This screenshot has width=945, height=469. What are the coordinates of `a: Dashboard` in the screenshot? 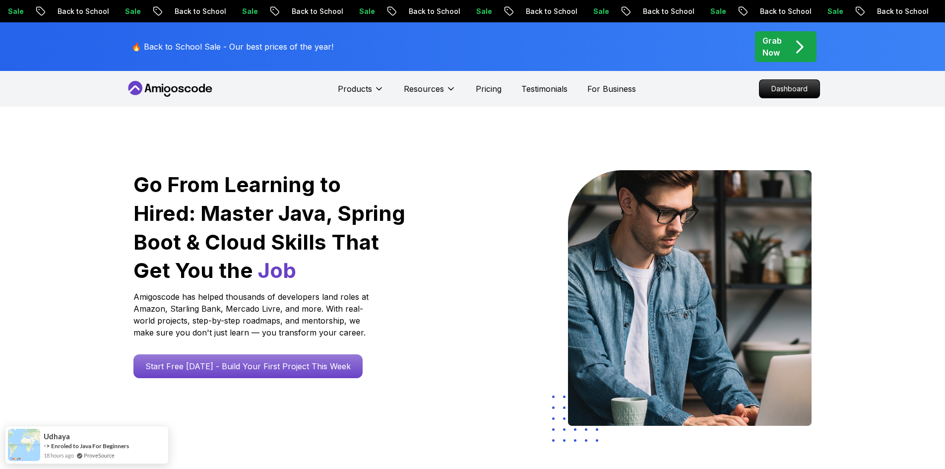 It's located at (789, 89).